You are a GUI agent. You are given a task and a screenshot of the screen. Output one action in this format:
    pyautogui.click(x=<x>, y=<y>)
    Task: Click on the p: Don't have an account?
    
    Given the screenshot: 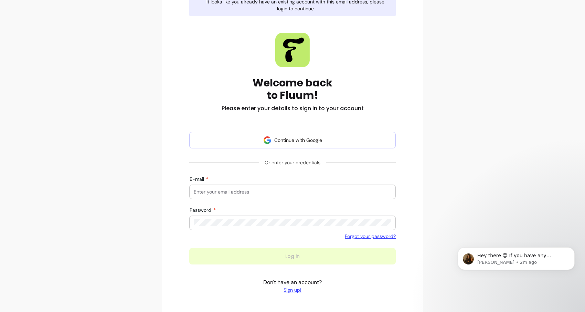 What is the action you would take?
    pyautogui.click(x=293, y=286)
    